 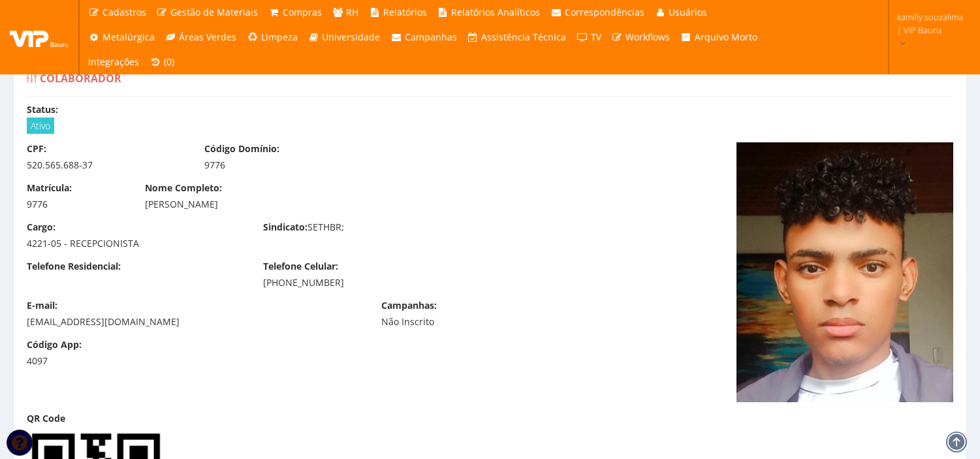 I want to click on a: Limpeza, so click(x=272, y=37).